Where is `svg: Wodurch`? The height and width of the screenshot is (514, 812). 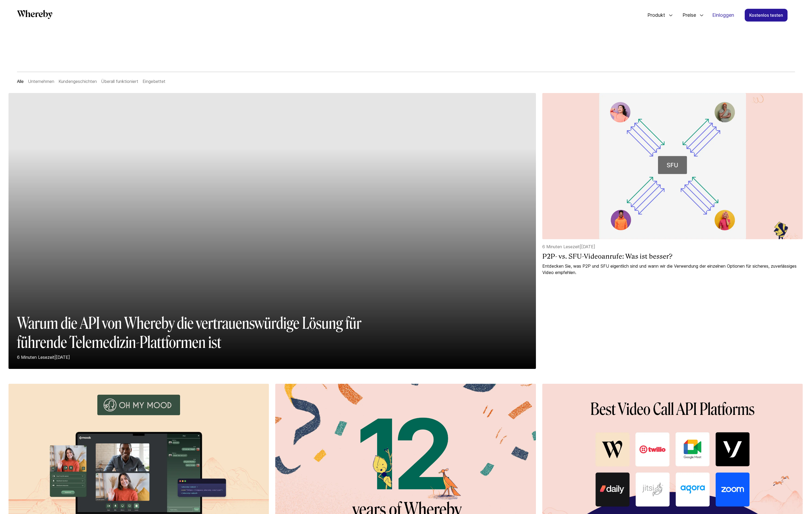
svg: Wodurch is located at coordinates (34, 15).